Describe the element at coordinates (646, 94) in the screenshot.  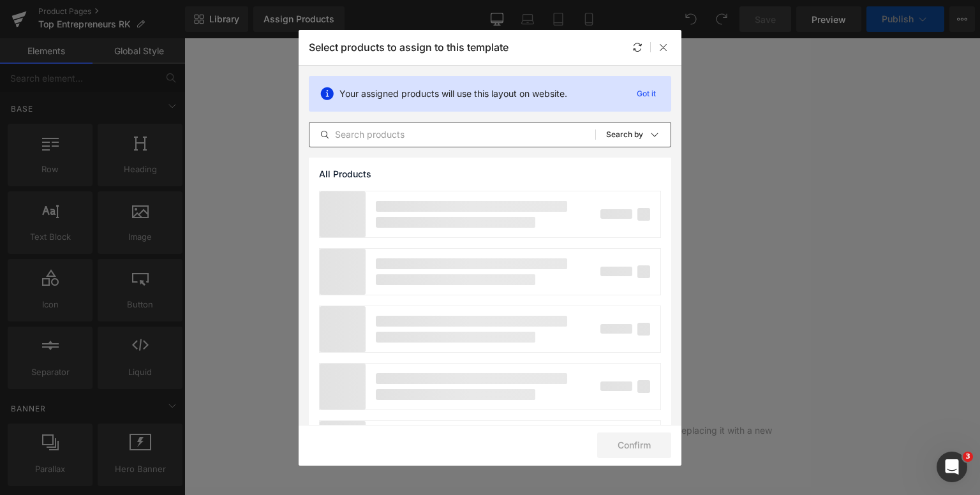
I see `p: Got it` at that location.